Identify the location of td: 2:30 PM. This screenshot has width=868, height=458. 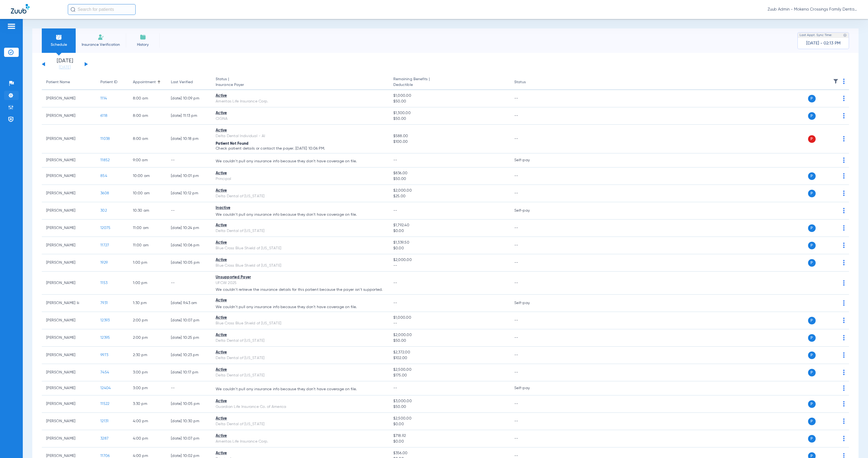
(148, 355).